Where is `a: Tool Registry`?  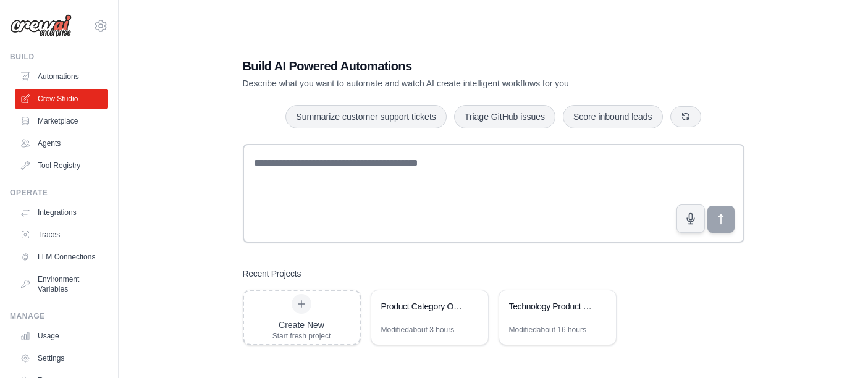 a: Tool Registry is located at coordinates (61, 165).